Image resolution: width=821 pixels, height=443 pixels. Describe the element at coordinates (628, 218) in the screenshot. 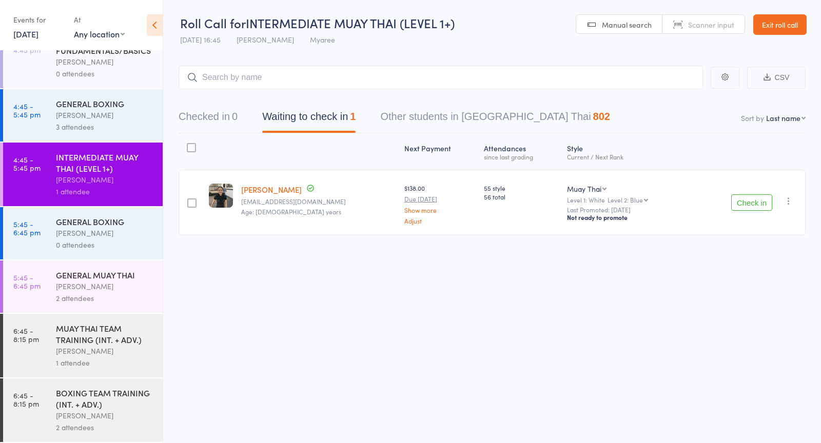

I see `div: Not ready to promote` at that location.